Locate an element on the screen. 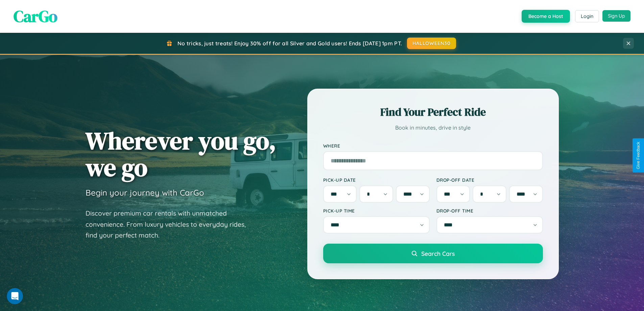 The height and width of the screenshot is (311, 644). h2: Find Your Perfect Ride is located at coordinates (433, 112).